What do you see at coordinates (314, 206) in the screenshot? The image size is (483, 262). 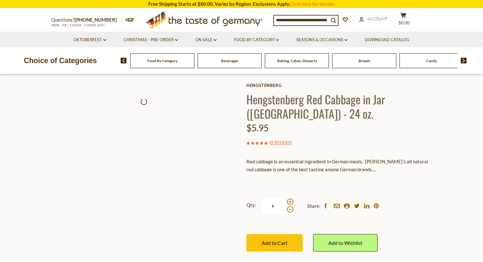 I see `span: Share:` at bounding box center [314, 206].